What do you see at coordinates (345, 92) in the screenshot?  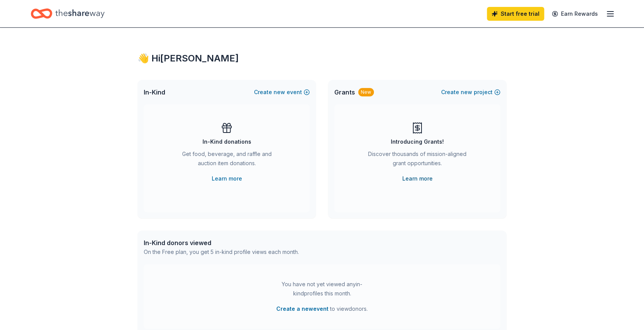 I see `span: Grants` at bounding box center [345, 92].